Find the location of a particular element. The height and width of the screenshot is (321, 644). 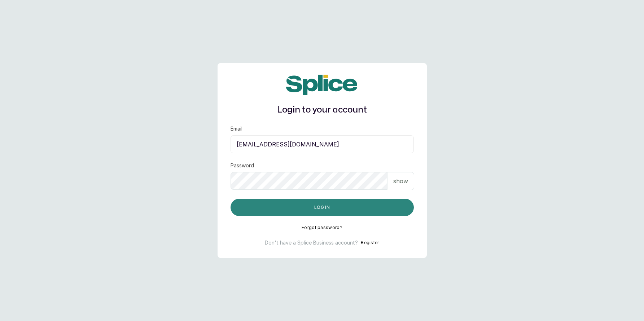

p: Don't have a Splice Business account? is located at coordinates (312, 243).